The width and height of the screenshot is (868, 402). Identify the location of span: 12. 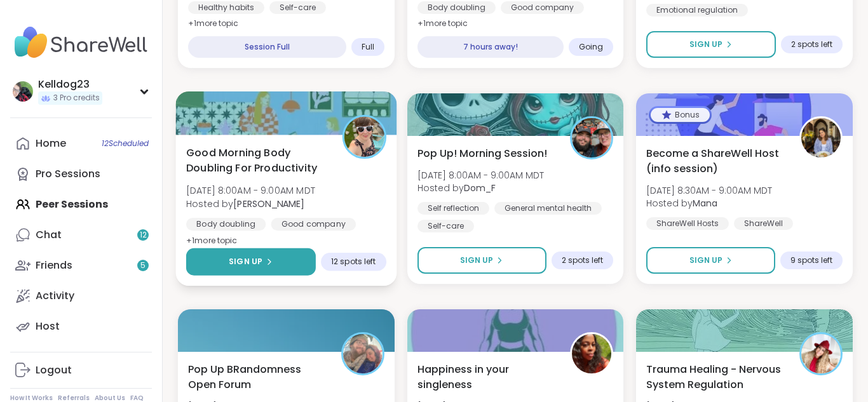
(143, 235).